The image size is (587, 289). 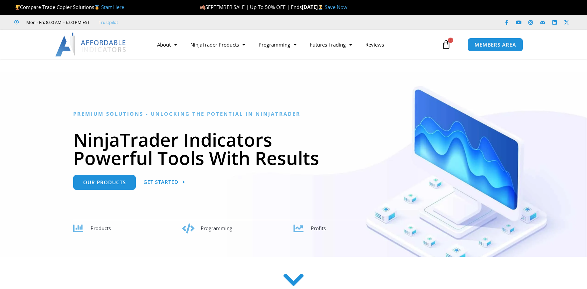 I want to click on img: LogoAI | Affordable Indicators – NinjaTrader, so click(x=91, y=45).